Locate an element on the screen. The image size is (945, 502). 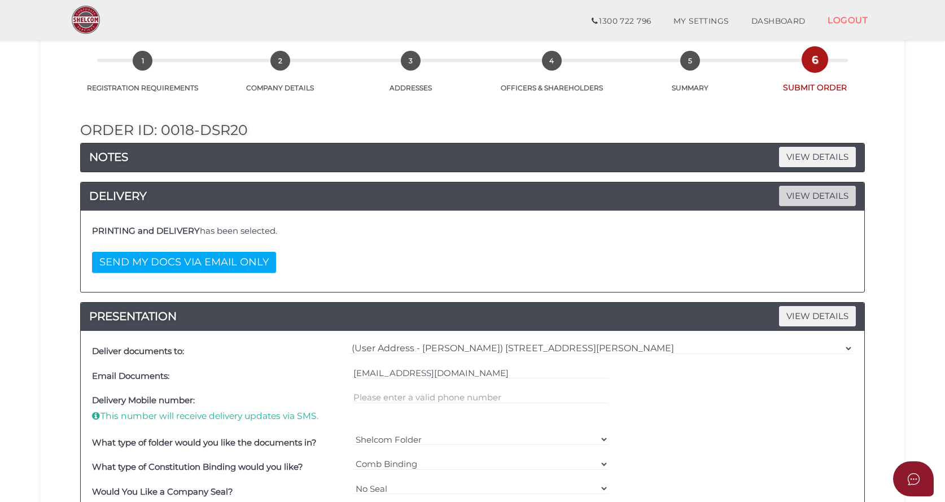
b: Delivery Mobile number: is located at coordinates (143, 400).